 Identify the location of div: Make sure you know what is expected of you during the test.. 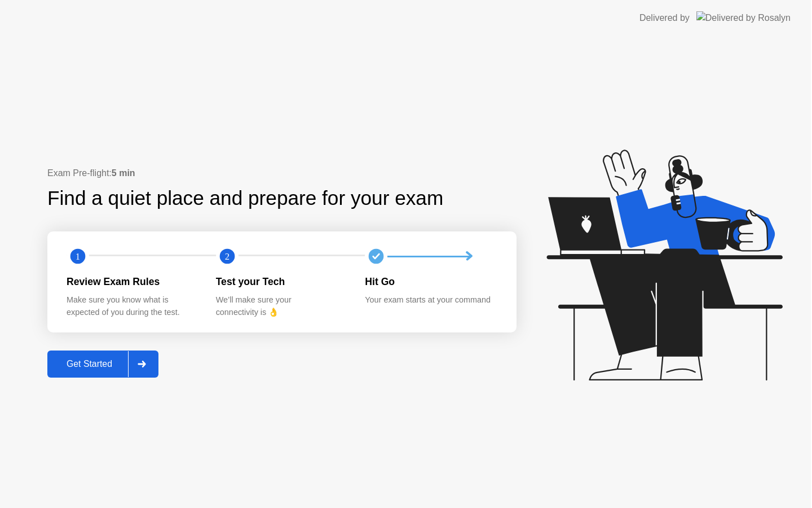
(132, 306).